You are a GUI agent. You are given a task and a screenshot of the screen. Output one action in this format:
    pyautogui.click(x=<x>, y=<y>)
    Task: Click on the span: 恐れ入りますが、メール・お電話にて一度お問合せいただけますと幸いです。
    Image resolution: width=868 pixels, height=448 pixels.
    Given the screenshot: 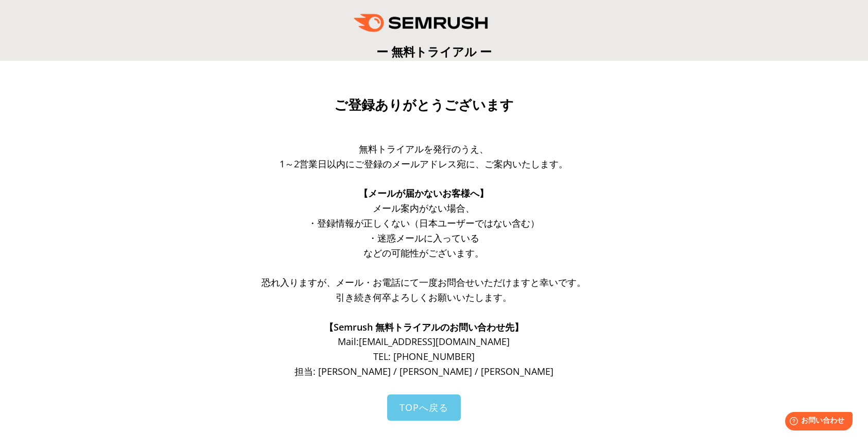 What is the action you would take?
    pyautogui.click(x=424, y=283)
    